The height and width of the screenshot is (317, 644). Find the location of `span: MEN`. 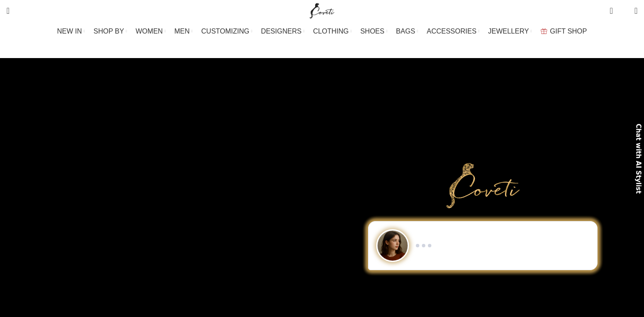

span: MEN is located at coordinates (182, 31).